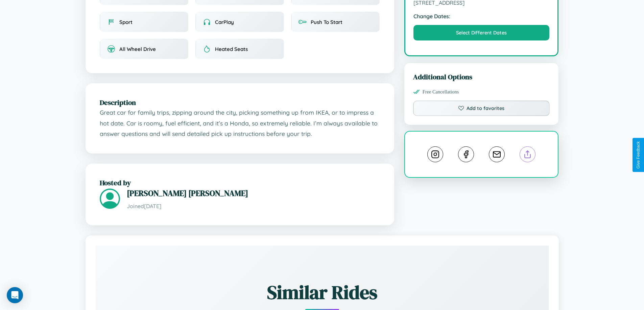 This screenshot has height=310, width=644. I want to click on button: Select Different Dates, so click(482, 33).